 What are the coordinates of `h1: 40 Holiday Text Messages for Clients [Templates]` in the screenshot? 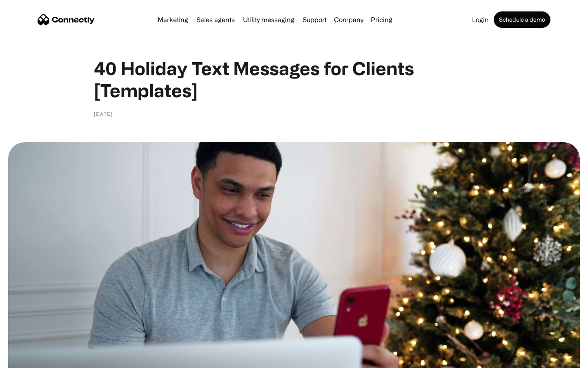 It's located at (294, 79).